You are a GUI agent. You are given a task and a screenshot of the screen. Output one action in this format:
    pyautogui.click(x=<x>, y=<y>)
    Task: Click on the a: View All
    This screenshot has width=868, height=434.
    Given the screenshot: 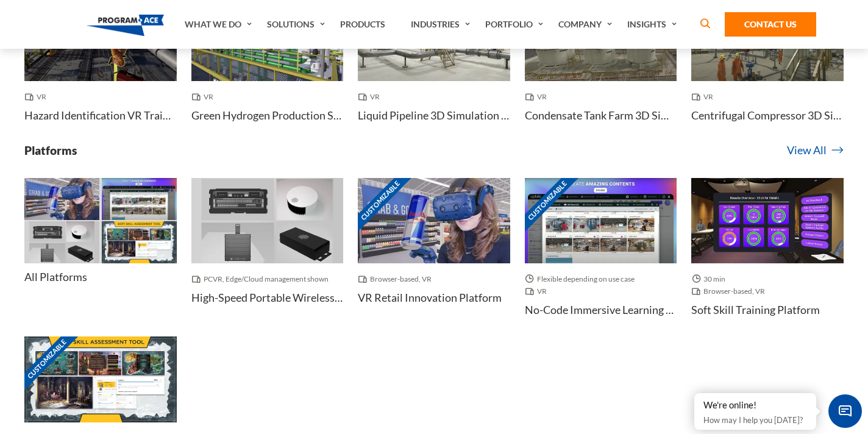 What is the action you would take?
    pyautogui.click(x=815, y=150)
    